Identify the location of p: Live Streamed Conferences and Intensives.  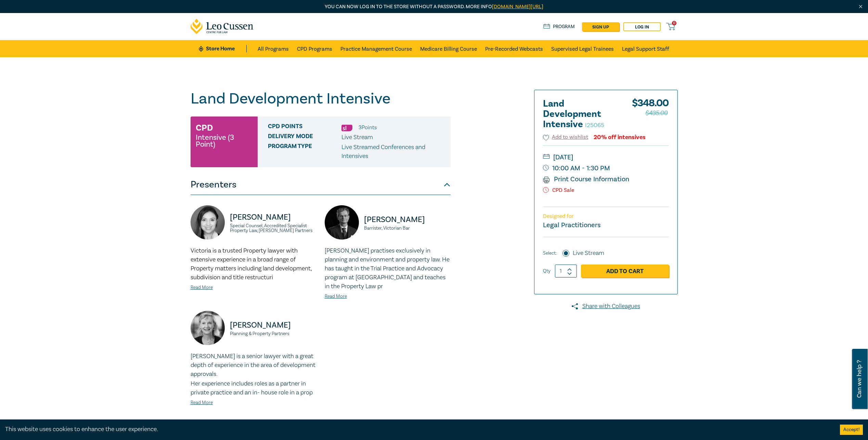
(394, 151).